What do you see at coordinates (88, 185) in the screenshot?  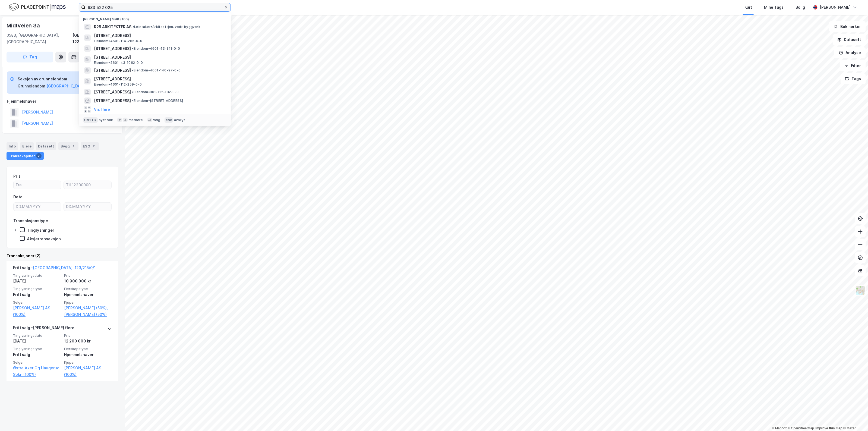 I see `input: Til 12200000` at bounding box center [88, 185].